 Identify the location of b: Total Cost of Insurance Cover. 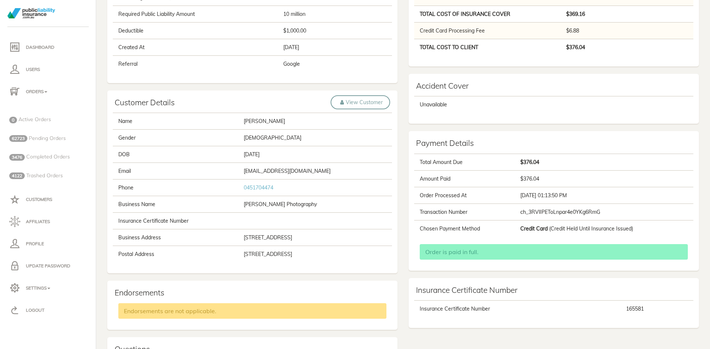
(465, 14).